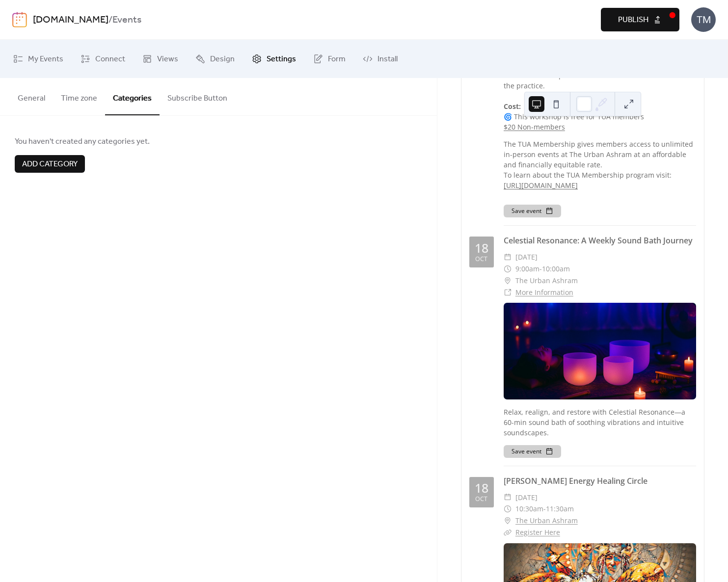 The image size is (728, 582). I want to click on button: Publish, so click(640, 20).